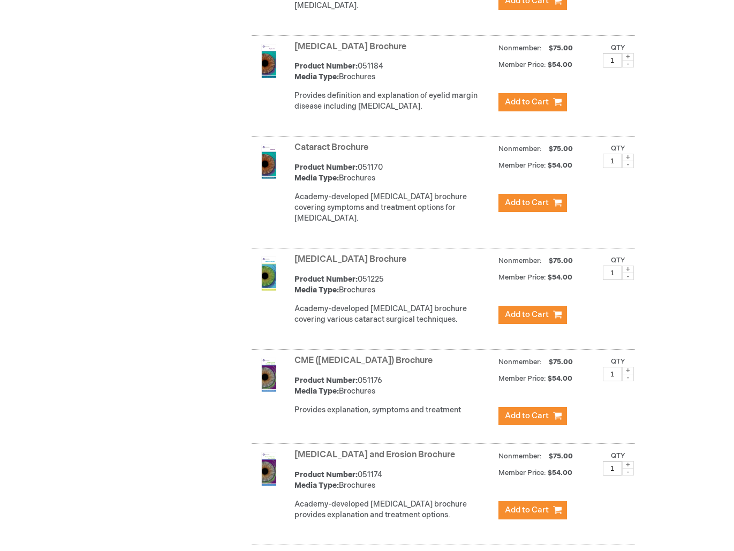  Describe the element at coordinates (331, 147) in the screenshot. I see `a: Cataract Brochure` at that location.